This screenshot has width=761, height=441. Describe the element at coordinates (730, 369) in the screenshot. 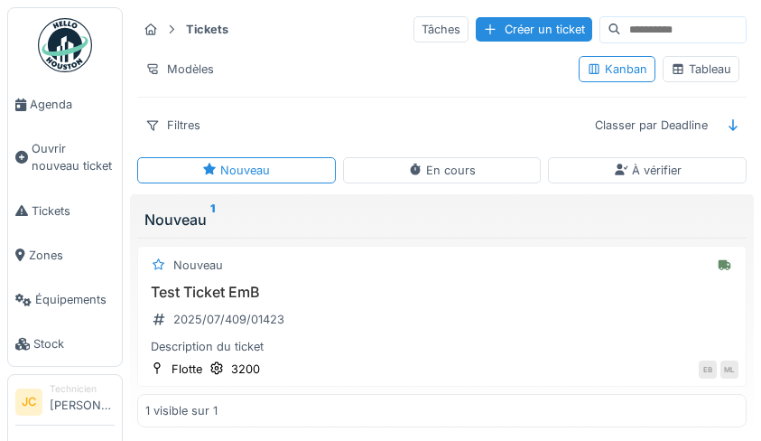

I see `div: ML` at that location.